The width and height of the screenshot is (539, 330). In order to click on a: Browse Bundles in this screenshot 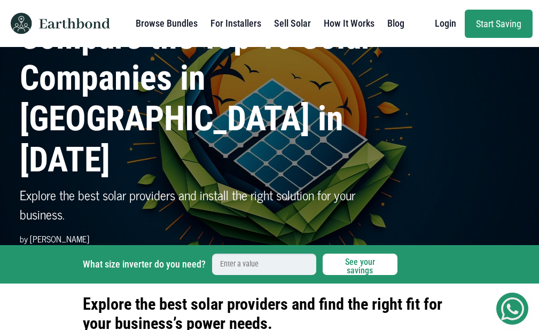, I will do `click(167, 23)`.